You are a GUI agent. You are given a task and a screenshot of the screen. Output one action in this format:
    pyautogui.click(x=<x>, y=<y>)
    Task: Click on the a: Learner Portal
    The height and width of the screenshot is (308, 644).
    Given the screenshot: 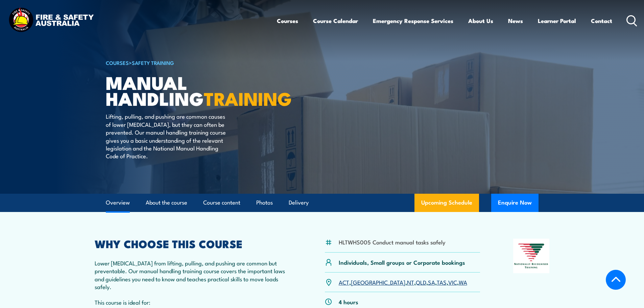 What is the action you would take?
    pyautogui.click(x=557, y=21)
    